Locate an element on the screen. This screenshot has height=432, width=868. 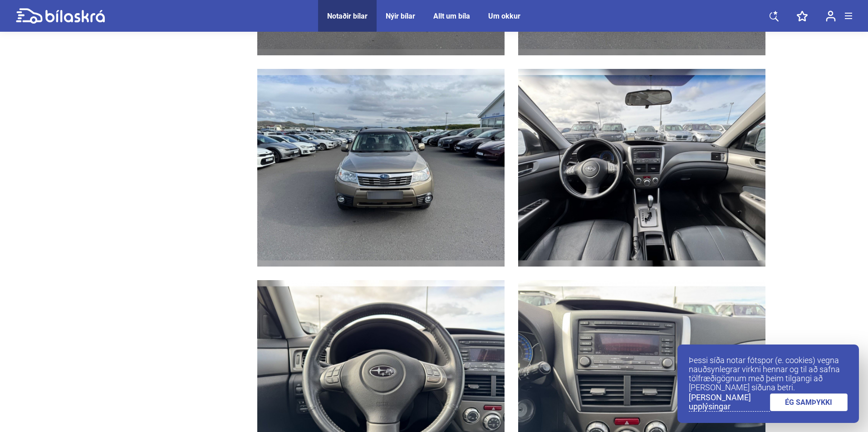
a: Nýir bílar is located at coordinates (400, 16).